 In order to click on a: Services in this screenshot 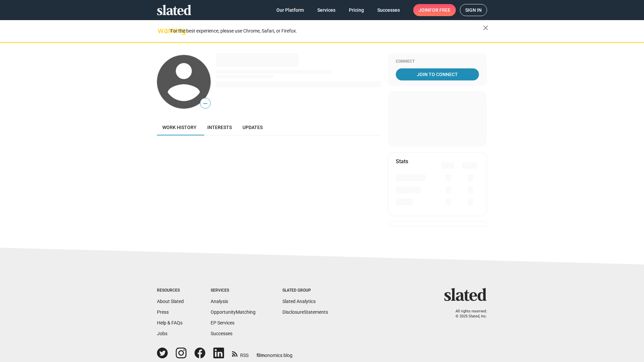, I will do `click(326, 10)`.